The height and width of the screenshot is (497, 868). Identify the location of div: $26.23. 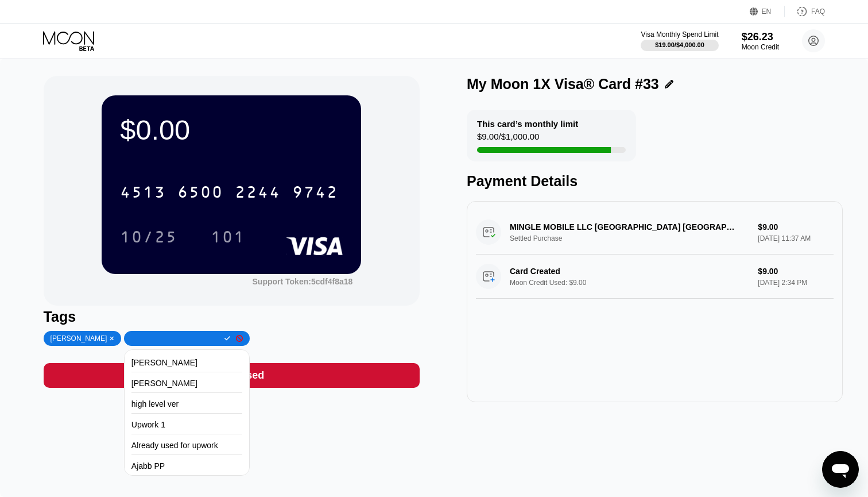
(760, 37).